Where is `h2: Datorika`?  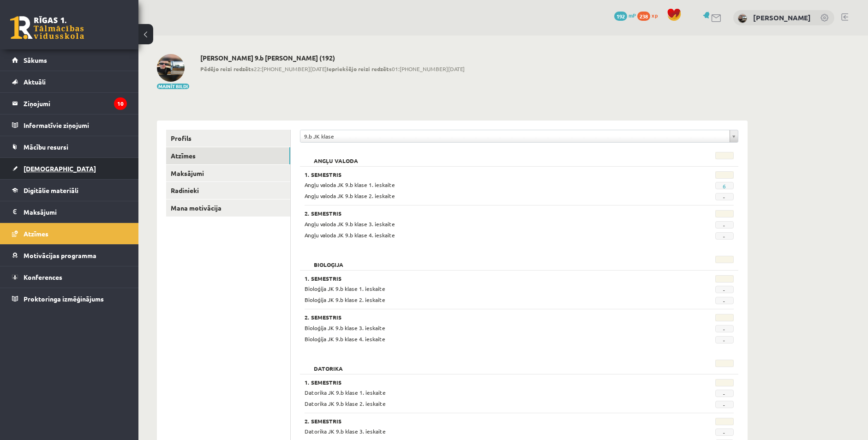 h2: Datorika is located at coordinates (328, 365).